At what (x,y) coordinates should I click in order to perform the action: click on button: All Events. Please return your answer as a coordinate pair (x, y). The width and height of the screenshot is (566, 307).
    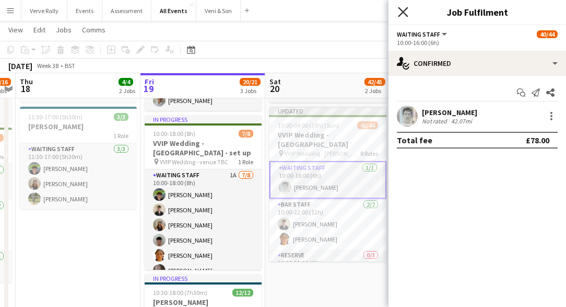
    Looking at the image, I should click on (174, 10).